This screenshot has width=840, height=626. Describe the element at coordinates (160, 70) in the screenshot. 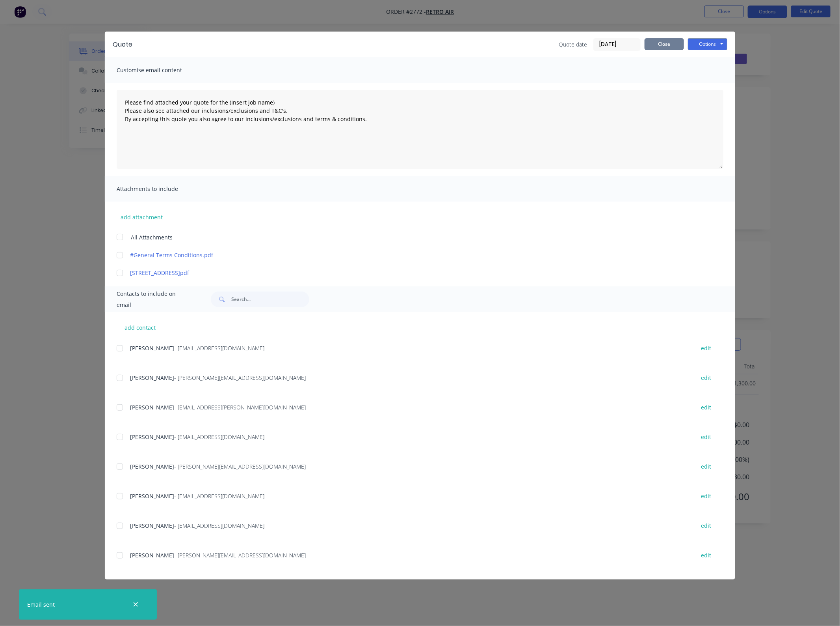

I see `span: Customise email content` at that location.